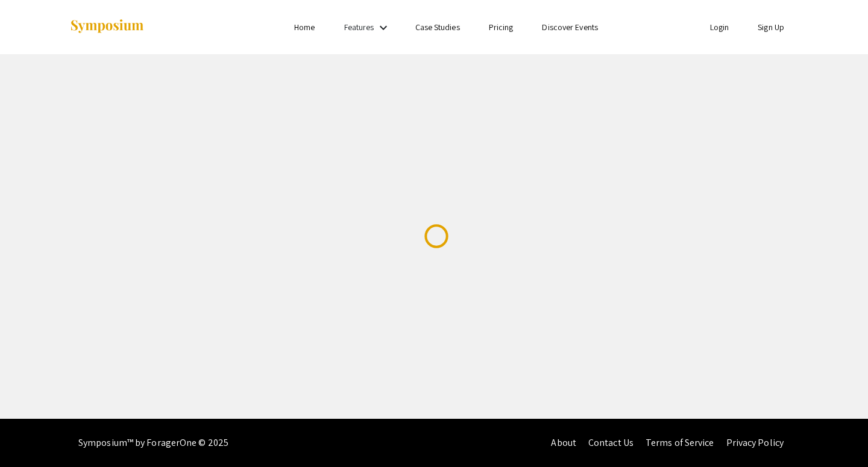  I want to click on a: Home, so click(304, 27).